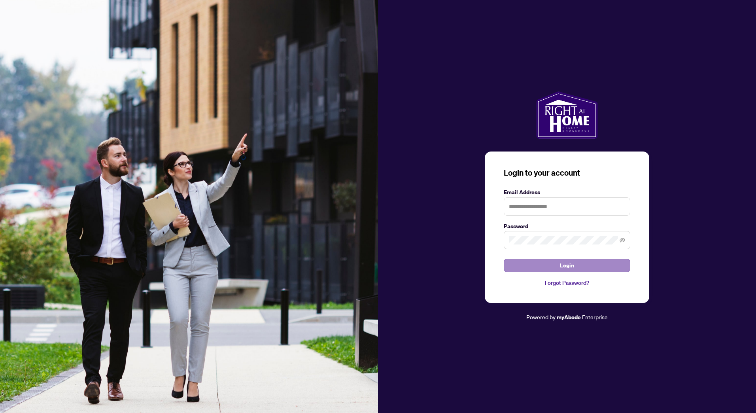 The height and width of the screenshot is (413, 756). What do you see at coordinates (541, 317) in the screenshot?
I see `span: Powered by` at bounding box center [541, 317].